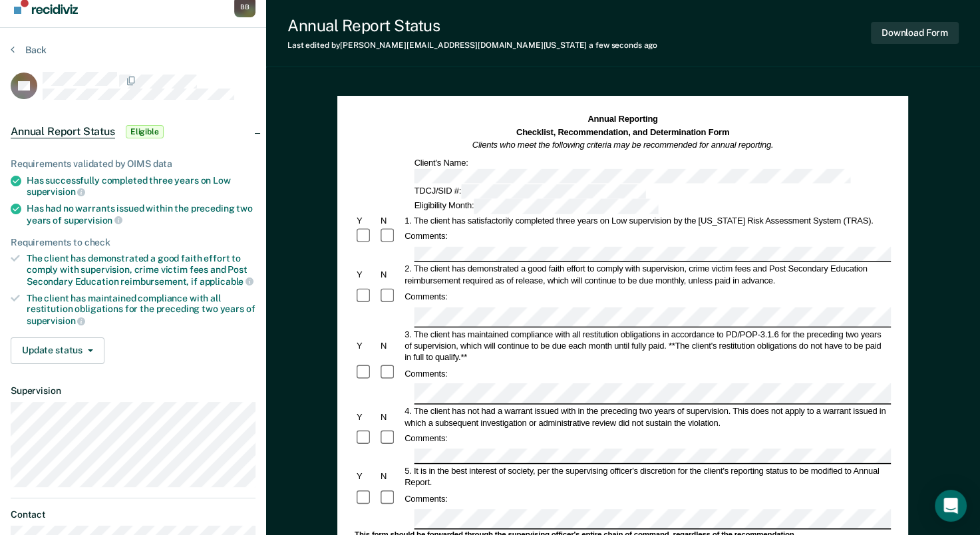  What do you see at coordinates (647, 477) in the screenshot?
I see `div: 5. It is in the best interest of society, per the supervising officer's discretion for the client...` at bounding box center [647, 477].